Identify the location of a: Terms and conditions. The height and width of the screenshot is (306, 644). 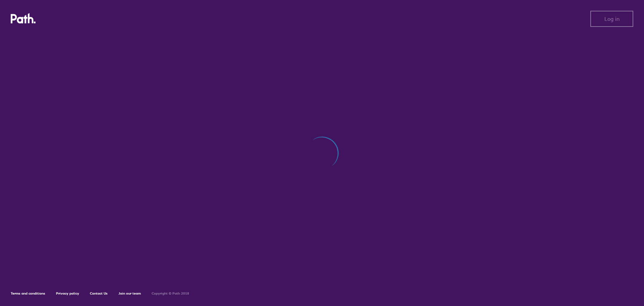
(28, 293).